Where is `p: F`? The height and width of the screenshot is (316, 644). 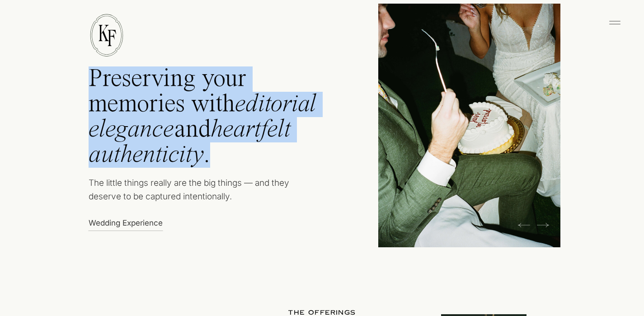 p: F is located at coordinates (111, 38).